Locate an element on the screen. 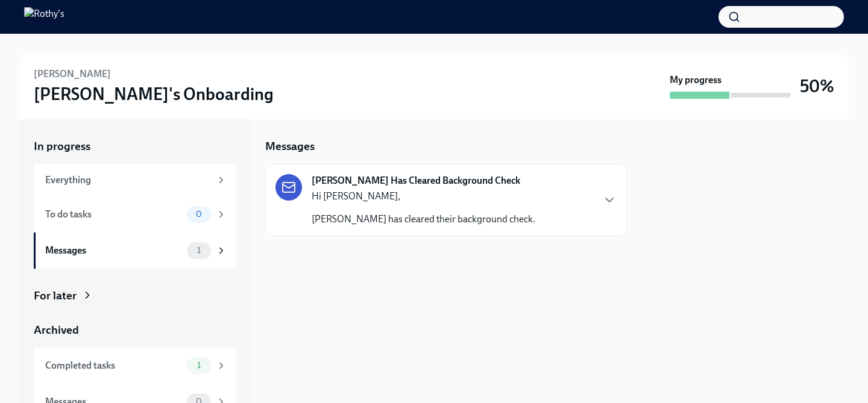  a: In progress is located at coordinates (135, 147).